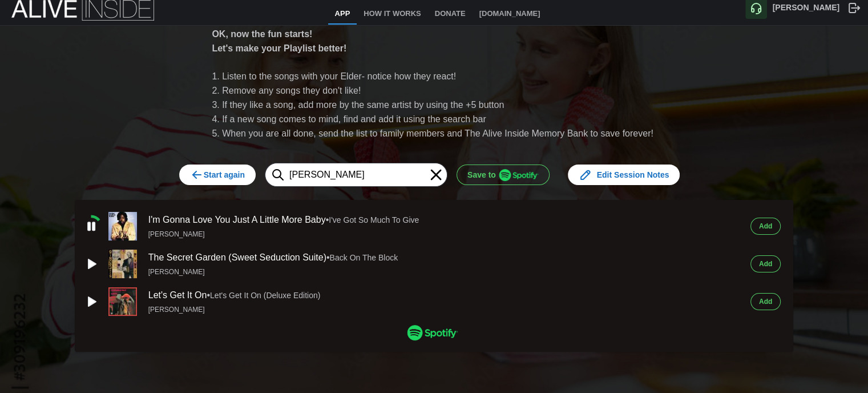  I want to click on span: Remove any songs they don't like!, so click(291, 91).